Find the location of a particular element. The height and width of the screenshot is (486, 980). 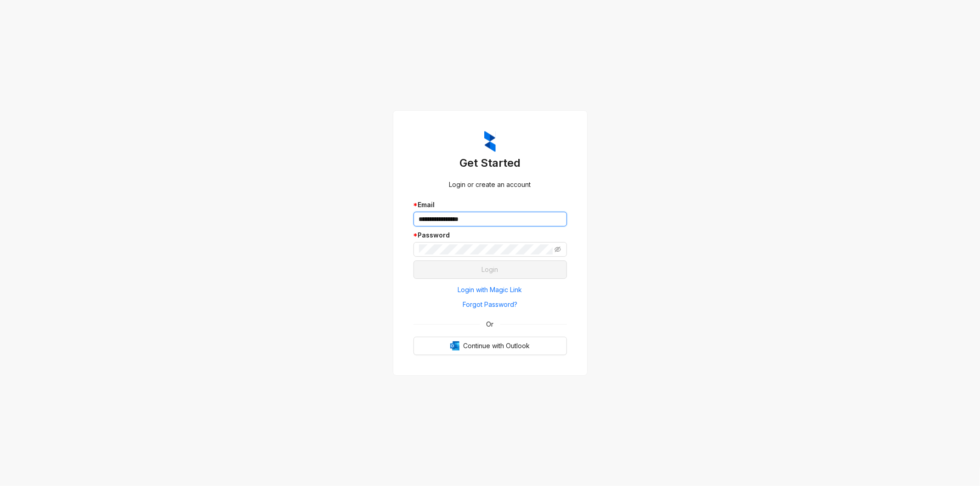

button: Login with Magic Link is located at coordinates (490, 290).